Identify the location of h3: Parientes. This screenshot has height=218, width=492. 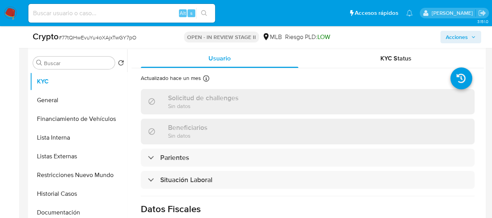
(175, 157).